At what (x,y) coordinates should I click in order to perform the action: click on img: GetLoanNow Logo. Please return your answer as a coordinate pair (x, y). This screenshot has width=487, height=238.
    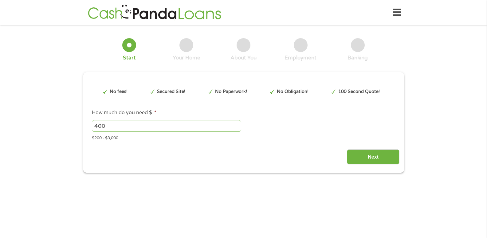
    Looking at the image, I should click on (155, 12).